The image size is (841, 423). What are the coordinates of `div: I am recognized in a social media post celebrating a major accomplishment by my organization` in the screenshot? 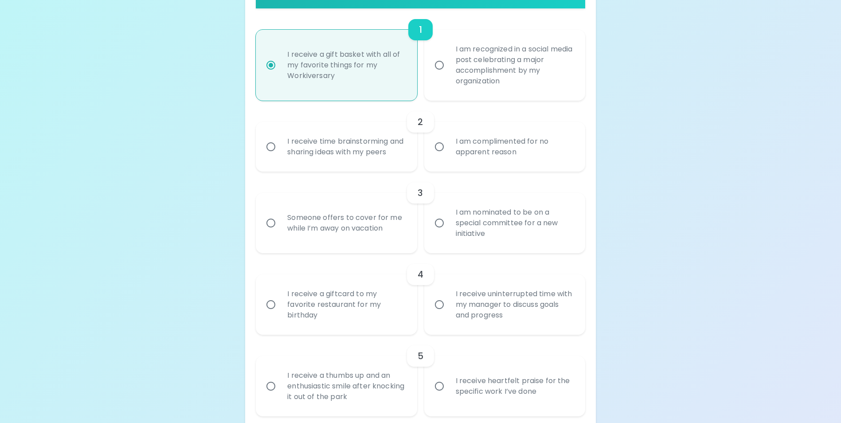 It's located at (514, 65).